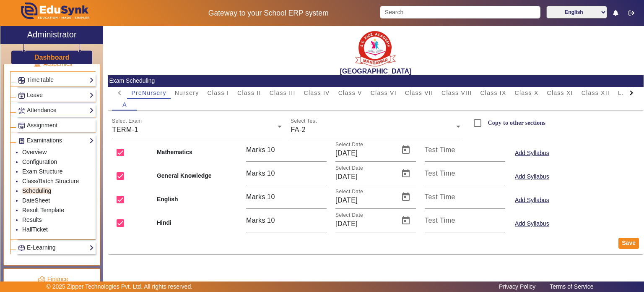  I want to click on span: Class I, so click(218, 93).